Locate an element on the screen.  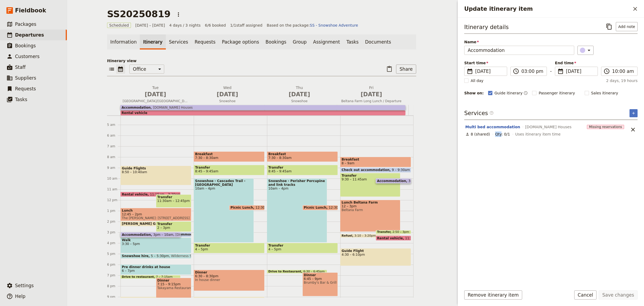
span: Beltana Farm Long Lunch / Departure is located at coordinates (371, 101).